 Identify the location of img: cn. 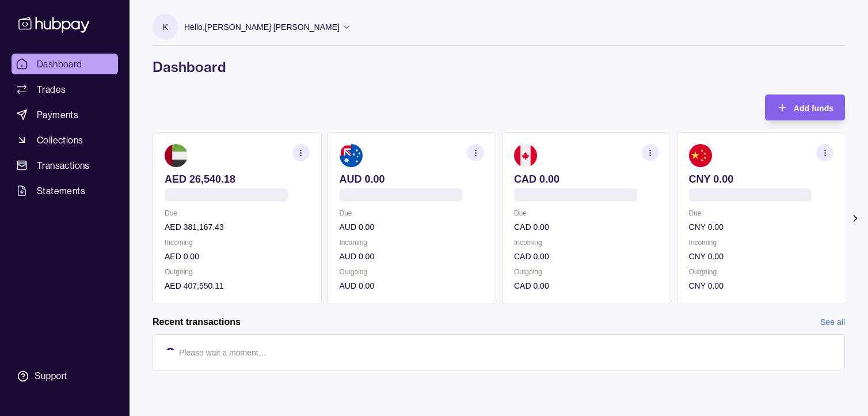
(701, 155).